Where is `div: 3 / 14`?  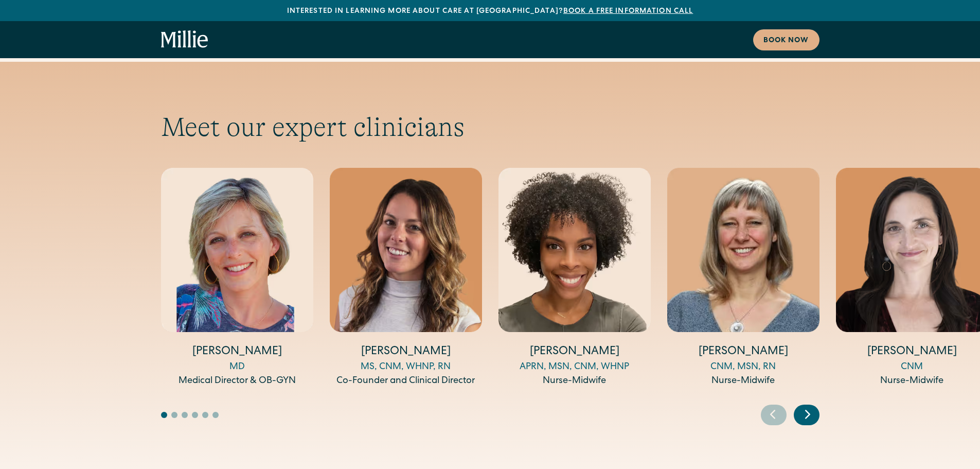
div: 3 / 14 is located at coordinates (574, 278).